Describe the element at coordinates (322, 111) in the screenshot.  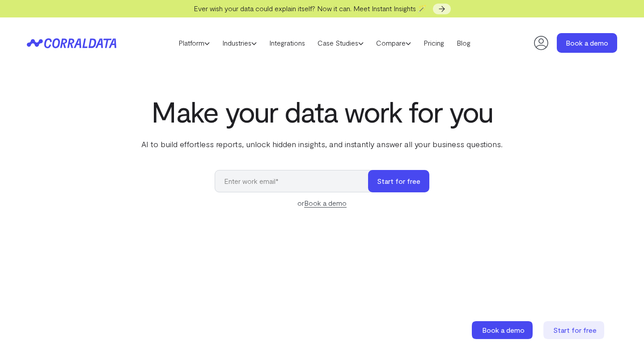
I see `h1: Make your data work for you` at that location.